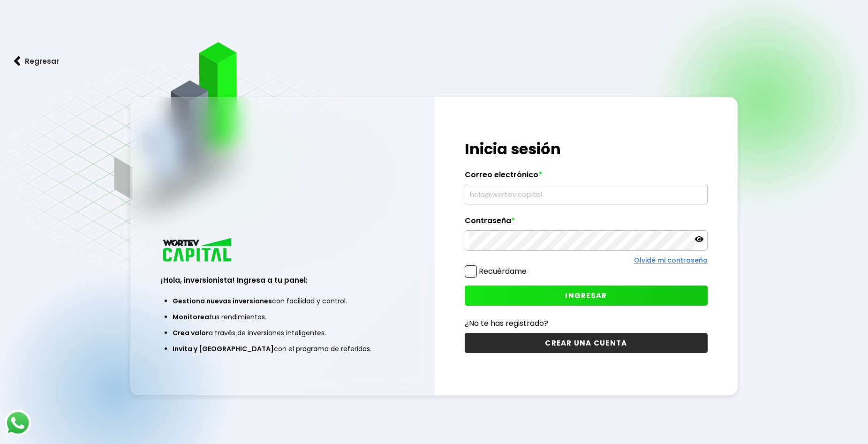 Image resolution: width=868 pixels, height=444 pixels. Describe the element at coordinates (585, 295) in the screenshot. I see `span: INGRESAR` at that location.